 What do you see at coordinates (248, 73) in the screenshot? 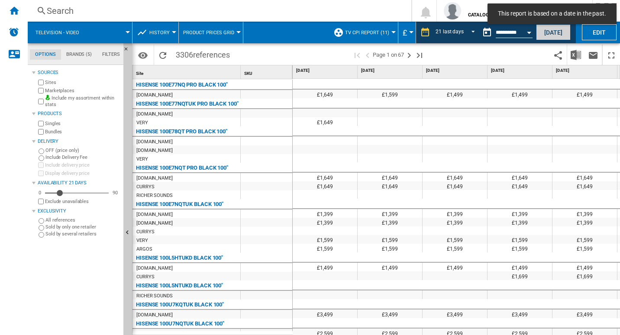
I see `span: SKU` at bounding box center [248, 73].